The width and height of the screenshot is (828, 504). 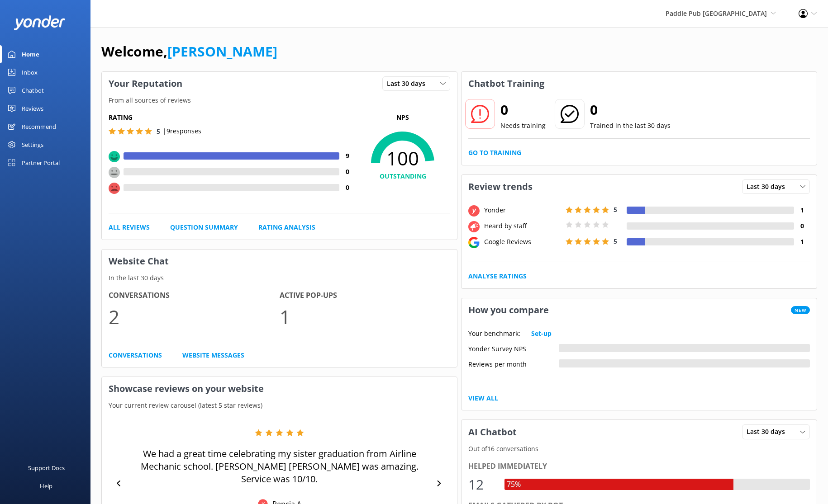 I want to click on div: Home, so click(x=30, y=54).